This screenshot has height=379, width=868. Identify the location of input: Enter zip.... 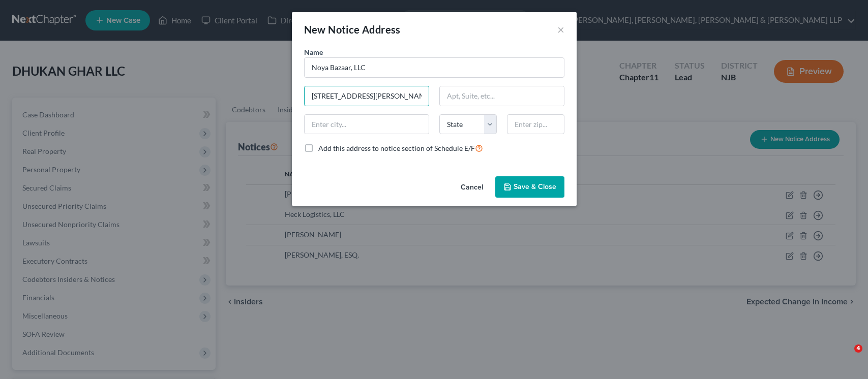
(536, 125).